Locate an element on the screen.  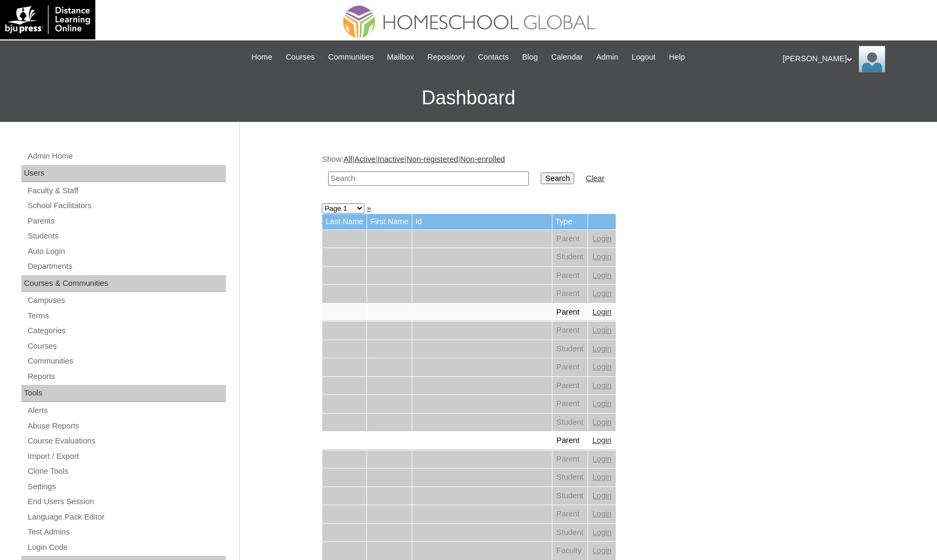
td: First Name is located at coordinates (390, 221).